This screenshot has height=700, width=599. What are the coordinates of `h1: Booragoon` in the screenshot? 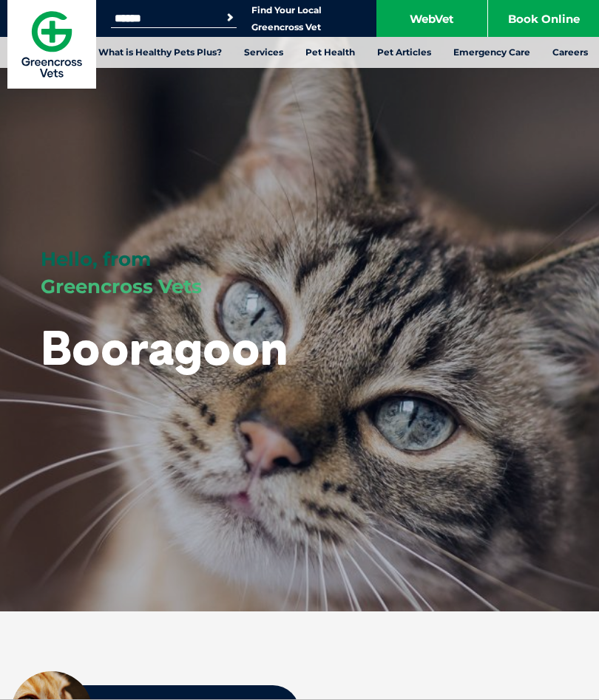 It's located at (164, 348).